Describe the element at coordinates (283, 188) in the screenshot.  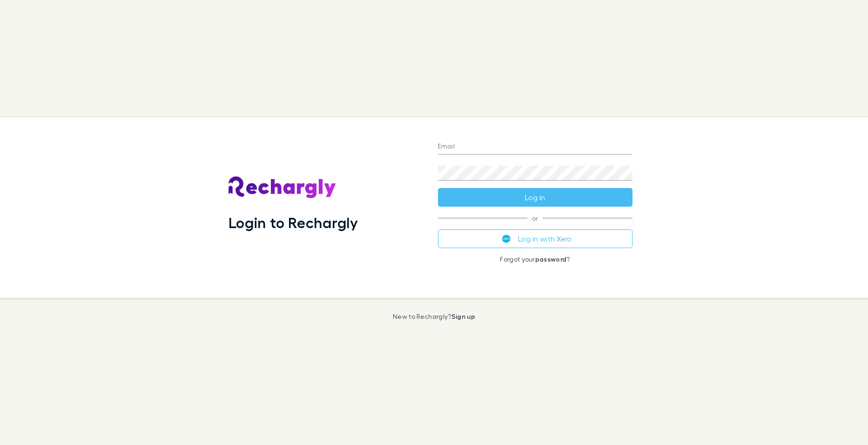
I see `img: Rechargly's Logo` at that location.